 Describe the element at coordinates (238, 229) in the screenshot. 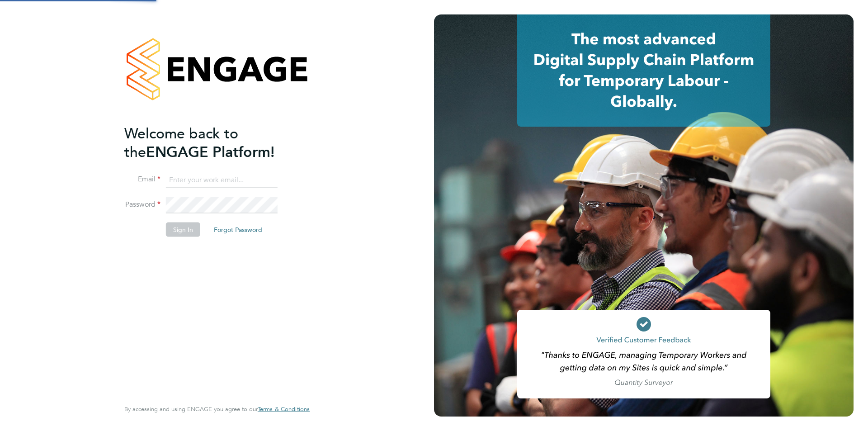

I see `button: Forgot Password` at that location.